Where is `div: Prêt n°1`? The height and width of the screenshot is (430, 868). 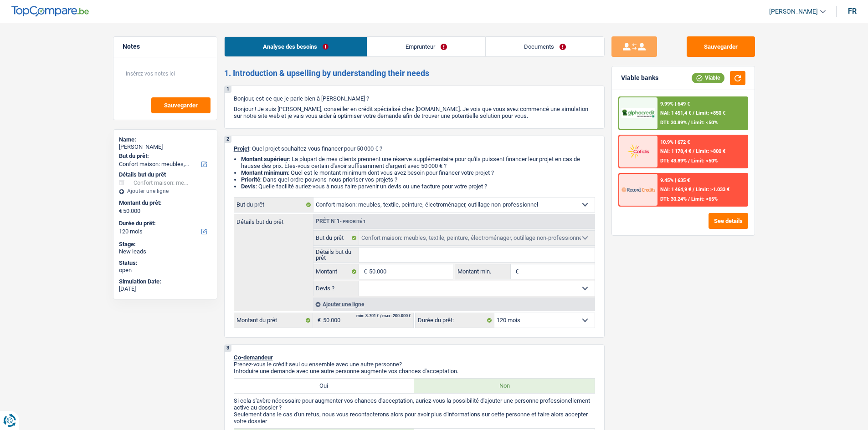 div: Prêt n°1 is located at coordinates (341, 221).